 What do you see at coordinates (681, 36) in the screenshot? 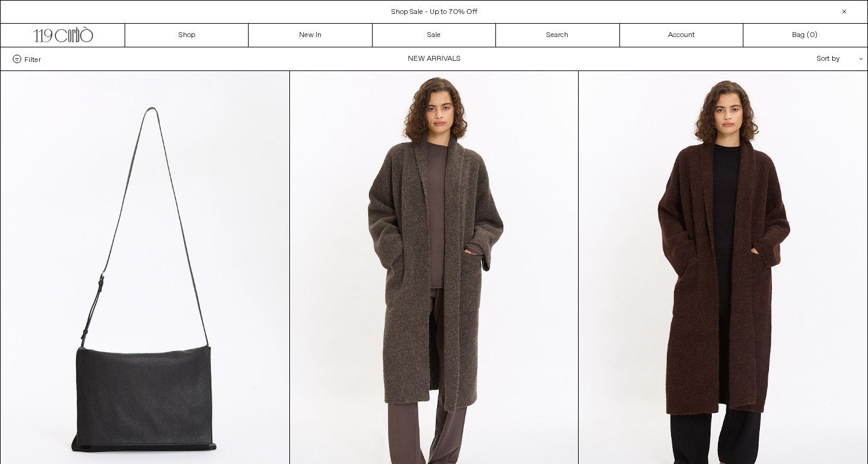
I see `a: Account` at bounding box center [681, 36].